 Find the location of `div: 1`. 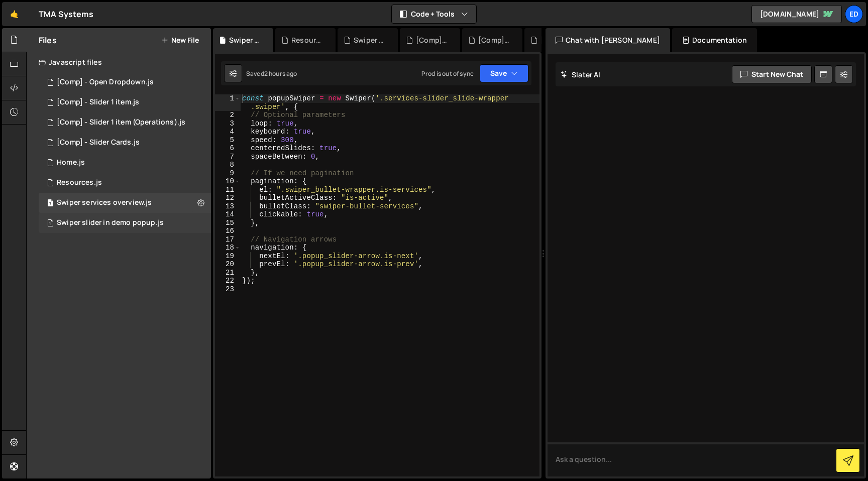

div: 1 is located at coordinates (227, 102).